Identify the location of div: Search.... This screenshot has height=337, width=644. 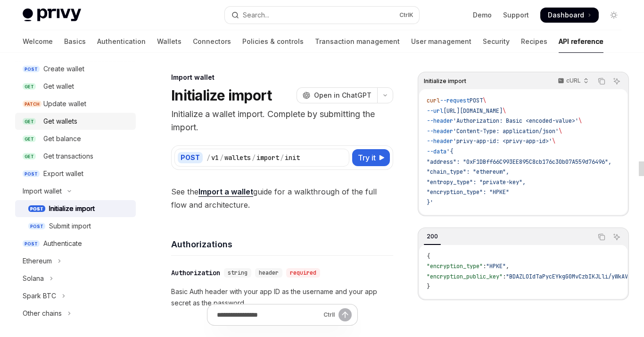
(256, 15).